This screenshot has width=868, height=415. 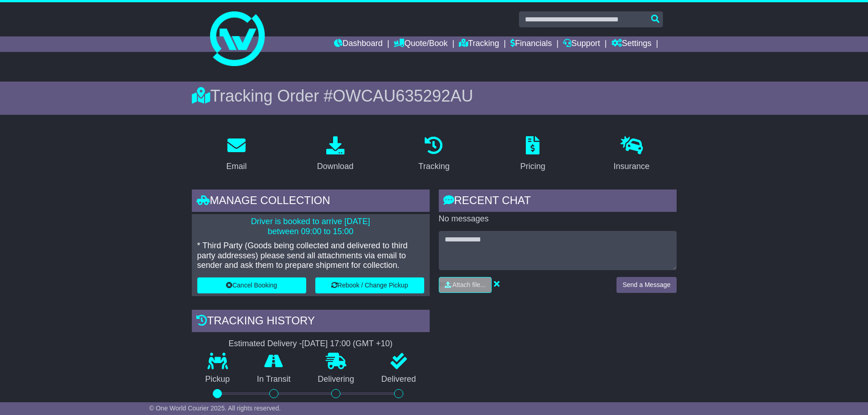 I want to click on button: Cancel Booking, so click(x=252, y=285).